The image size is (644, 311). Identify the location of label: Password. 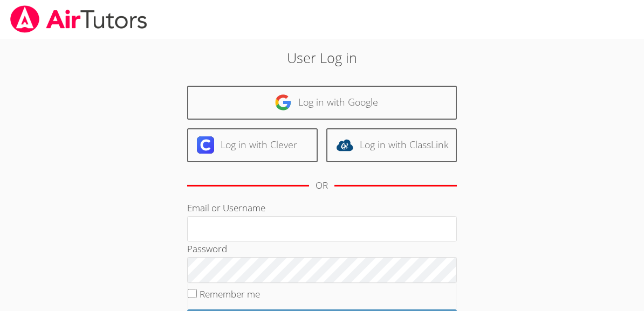
(208, 248).